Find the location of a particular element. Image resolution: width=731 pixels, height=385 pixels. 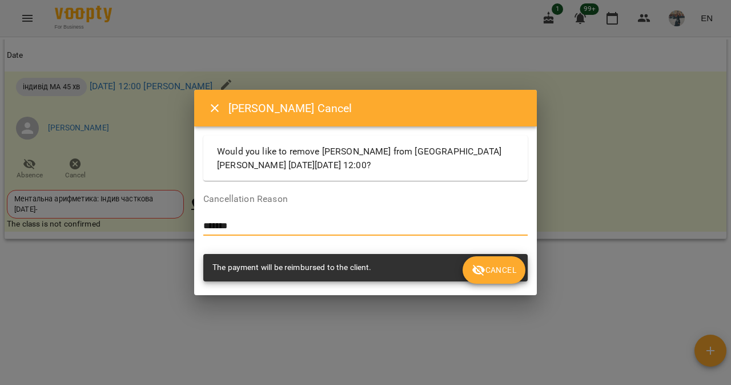

div: The payment will be reimbursed to the client. is located at coordinates (292, 267).